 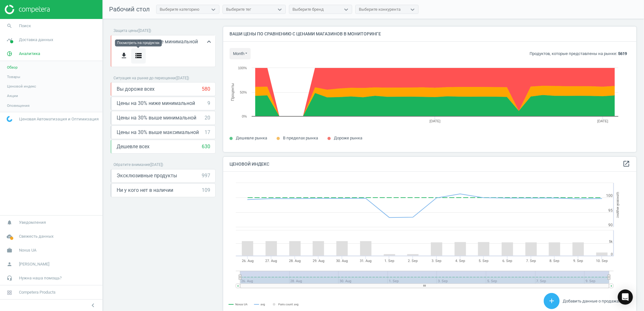 I want to click on div: Посмотреть на продуктах, so click(x=139, y=43).